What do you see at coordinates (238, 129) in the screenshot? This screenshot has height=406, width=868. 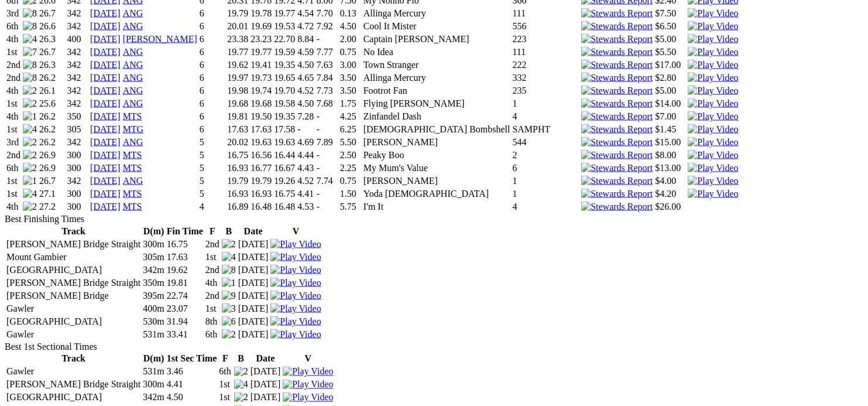 I see `td: 17.63` at bounding box center [238, 129].